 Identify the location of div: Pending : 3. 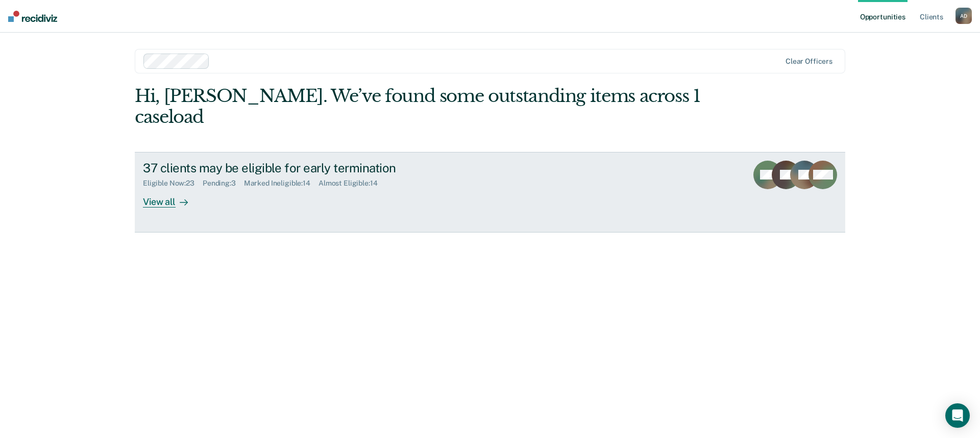
(223, 183).